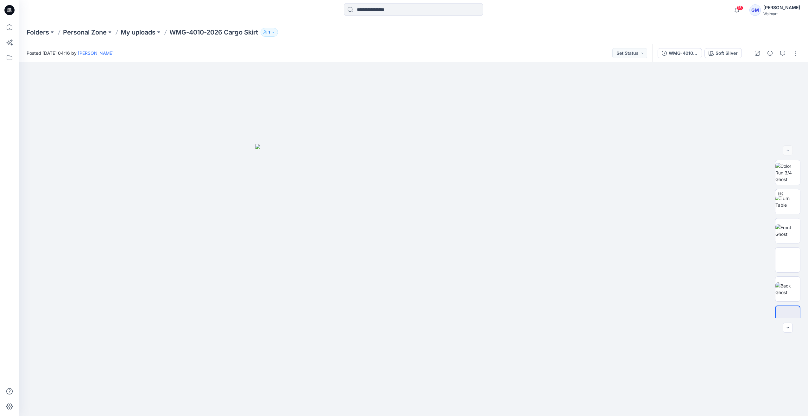 The image size is (808, 416). Describe the element at coordinates (788, 202) in the screenshot. I see `img: Turn Table` at that location.